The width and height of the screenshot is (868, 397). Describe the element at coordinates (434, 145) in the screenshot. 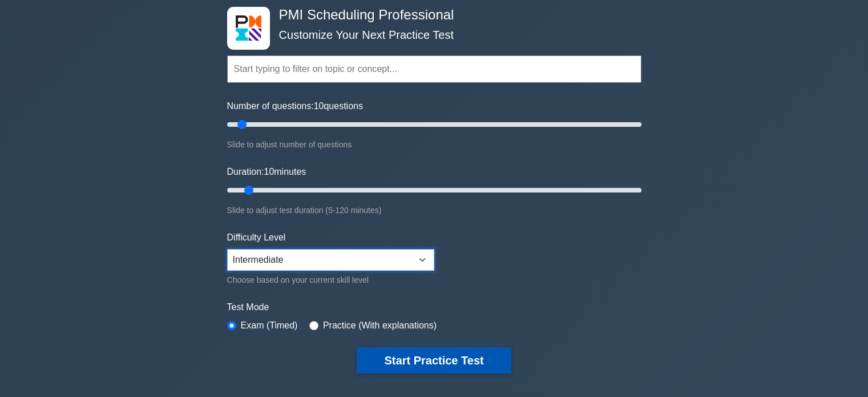

I see `div: Slide to adjust number of questions` at that location.